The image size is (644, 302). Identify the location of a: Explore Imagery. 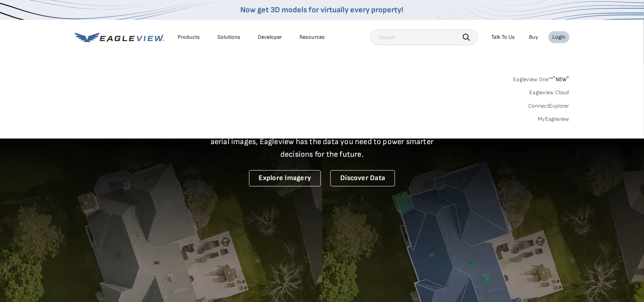
(285, 178).